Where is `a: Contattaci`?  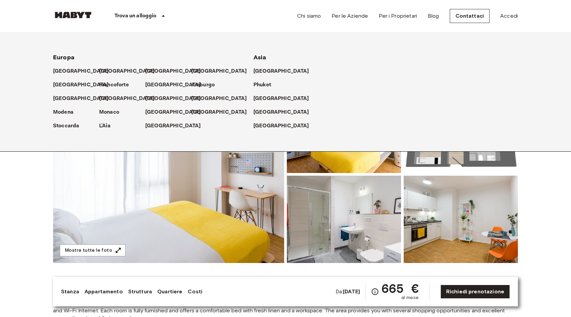
a: Contattaci is located at coordinates (470, 16).